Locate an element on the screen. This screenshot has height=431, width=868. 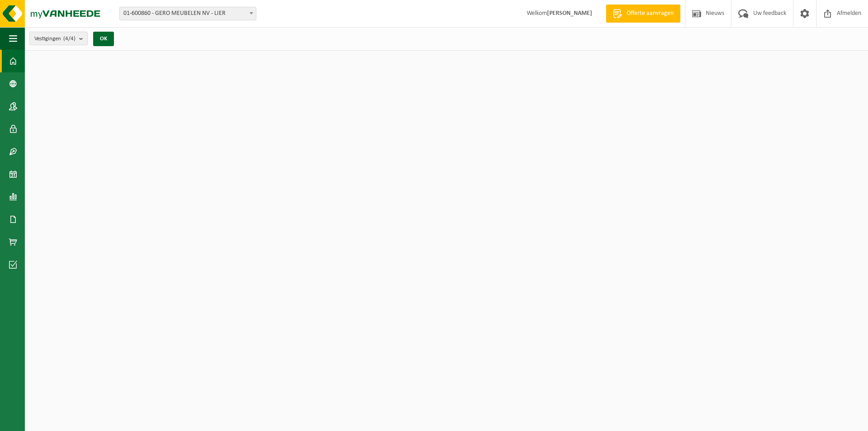
span: 01-600860 - GERO MEUBELEN NV - LIER is located at coordinates (188, 13).